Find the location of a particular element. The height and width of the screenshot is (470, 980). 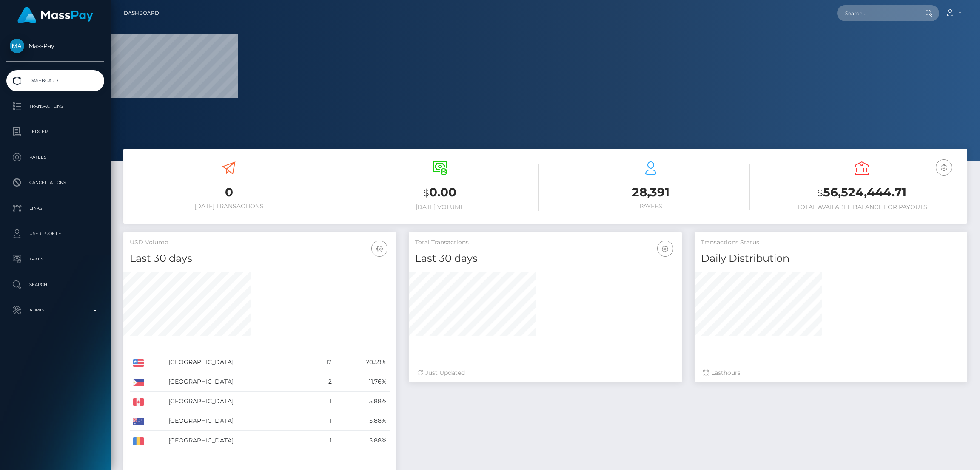

a: User Profile is located at coordinates (55, 234).